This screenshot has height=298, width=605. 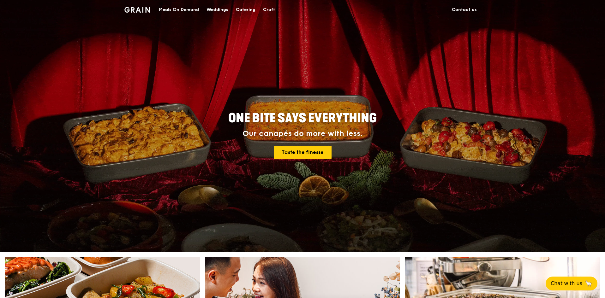 What do you see at coordinates (464, 10) in the screenshot?
I see `a: Contact us` at bounding box center [464, 10].